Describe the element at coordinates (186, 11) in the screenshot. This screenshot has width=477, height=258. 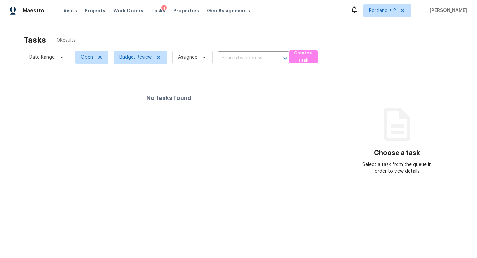
I see `span: Properties` at that location.